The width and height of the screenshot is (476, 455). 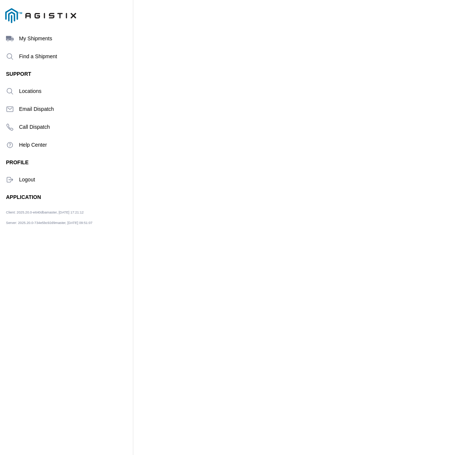 What do you see at coordinates (72, 56) in the screenshot?
I see `ion-label: Find a Shipment` at bounding box center [72, 56].